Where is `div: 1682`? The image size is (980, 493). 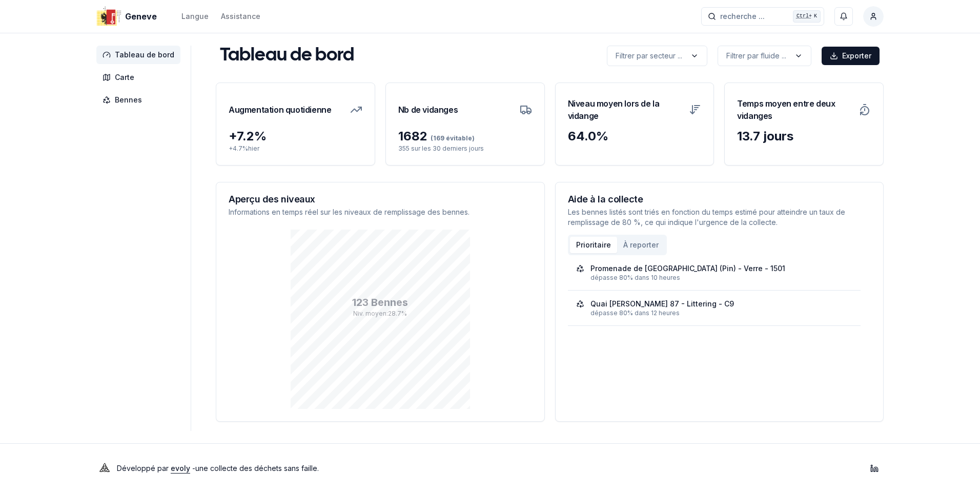
div: 1682 is located at coordinates (465, 137).